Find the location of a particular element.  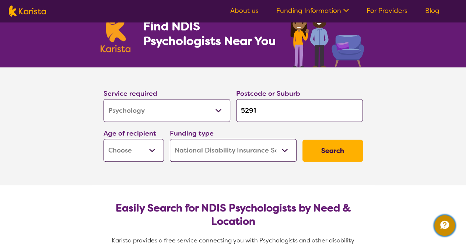

h1: Find NDIS Psychologists Near You is located at coordinates (211, 33).